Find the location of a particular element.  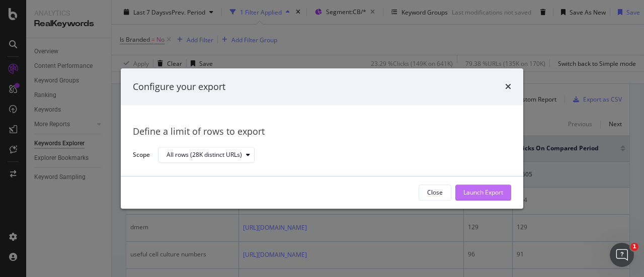

div: Define a limit of rows to export is located at coordinates (322, 132).